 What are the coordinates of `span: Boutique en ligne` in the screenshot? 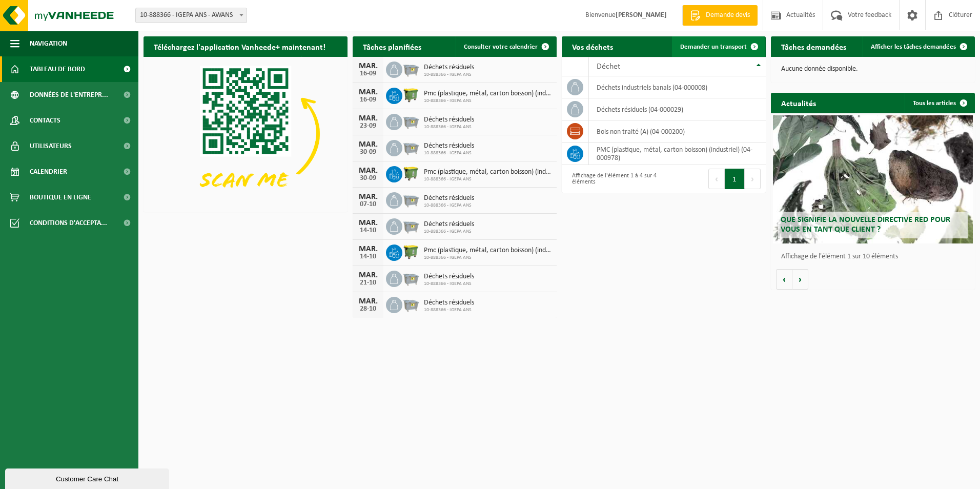 It's located at (60, 197).